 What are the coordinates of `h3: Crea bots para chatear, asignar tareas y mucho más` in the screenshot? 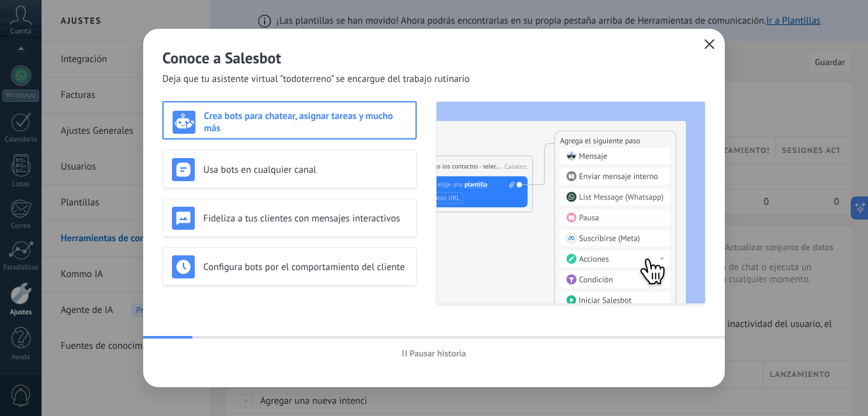 It's located at (305, 122).